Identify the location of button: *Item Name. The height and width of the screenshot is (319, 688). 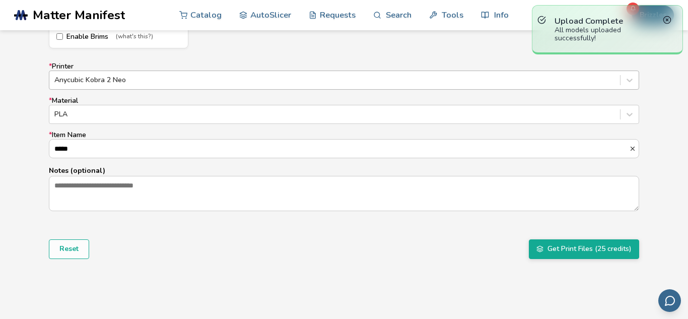
(634, 149).